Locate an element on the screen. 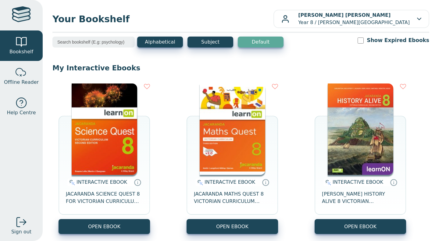  button: Alphabetical is located at coordinates (160, 42).